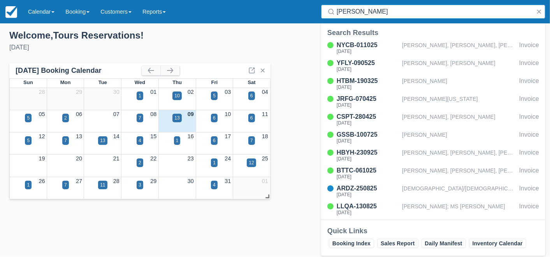 Image resolution: width=550 pixels, height=257 pixels. What do you see at coordinates (265, 158) in the screenshot?
I see `a: 25` at bounding box center [265, 158].